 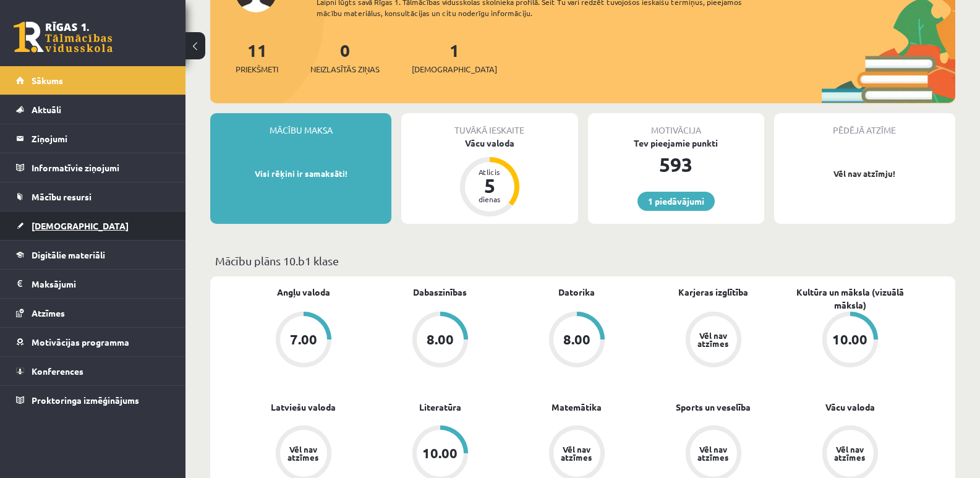 I want to click on a: Konferences, so click(x=93, y=371).